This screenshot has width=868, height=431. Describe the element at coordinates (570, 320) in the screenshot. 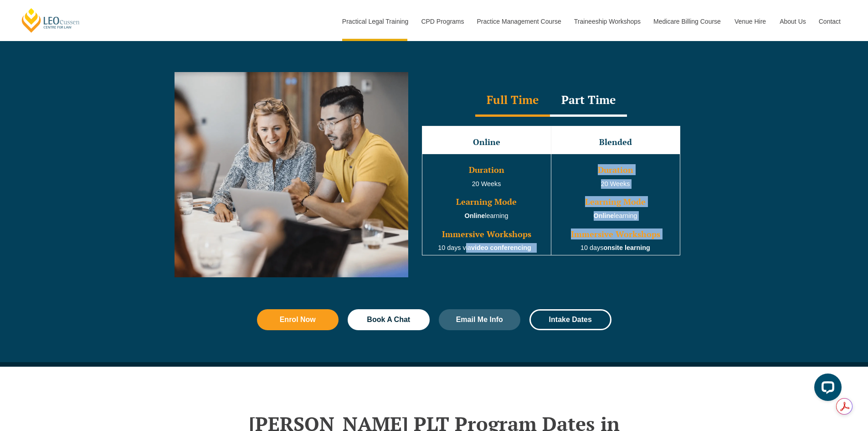

I see `span: Intake Dates` at that location.